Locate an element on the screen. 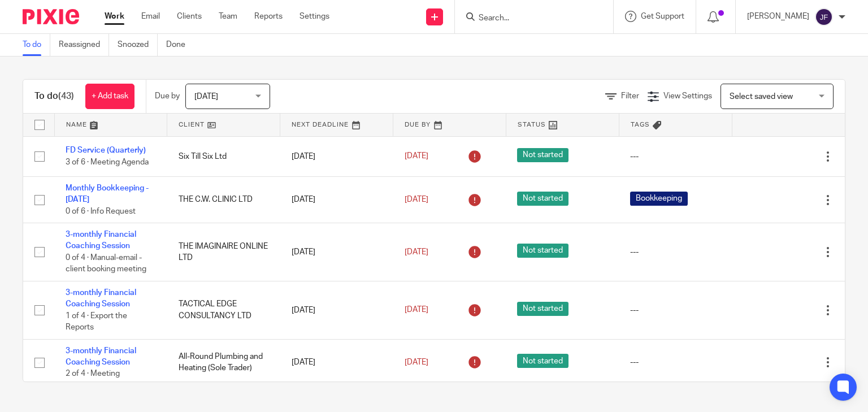  span: Select saved view is located at coordinates (761, 97).